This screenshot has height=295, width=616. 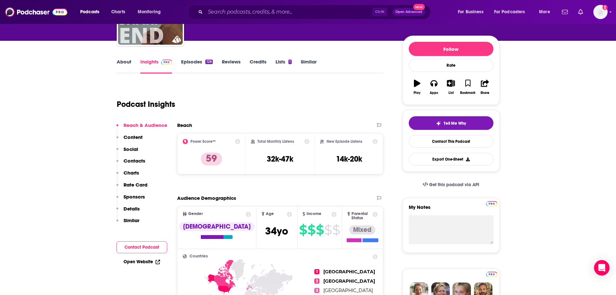 What do you see at coordinates (601, 12) in the screenshot?
I see `span: Logged in as dmessina` at bounding box center [601, 12].